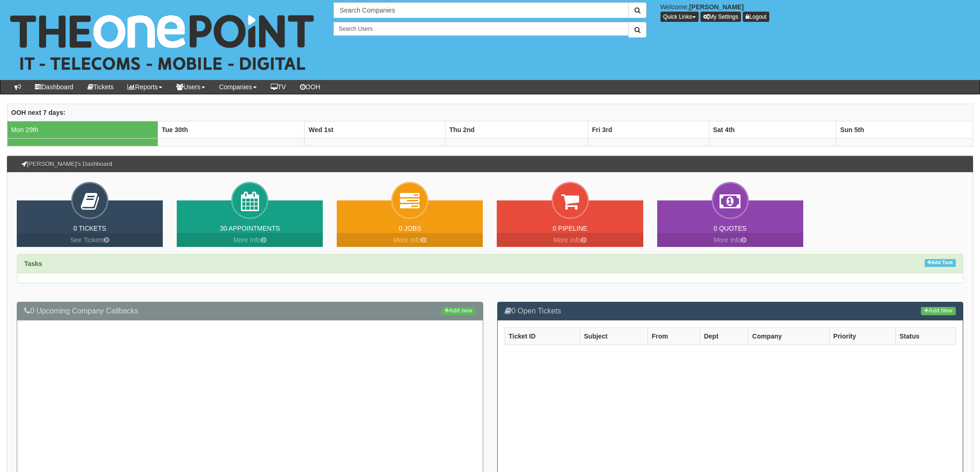  I want to click on div: Welcome,, so click(816, 12).